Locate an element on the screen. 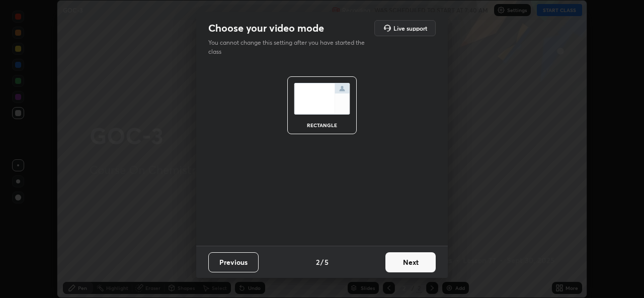  h4: 2 is located at coordinates (317, 262).